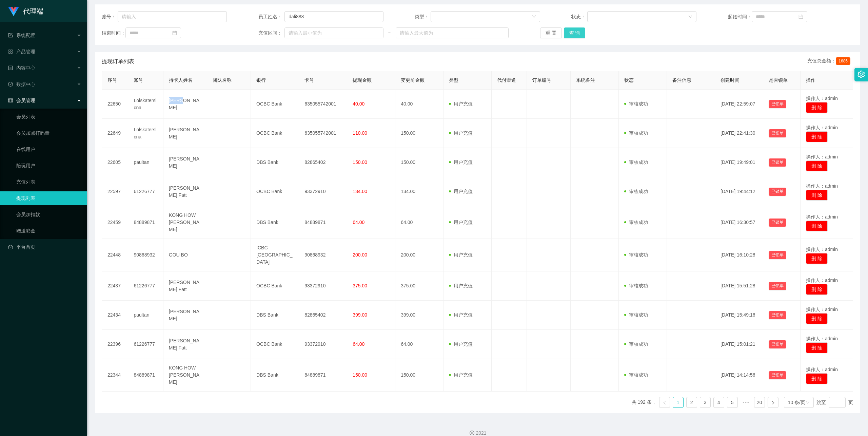  What do you see at coordinates (323, 162) in the screenshot?
I see `td: 82865402` at bounding box center [323, 162].